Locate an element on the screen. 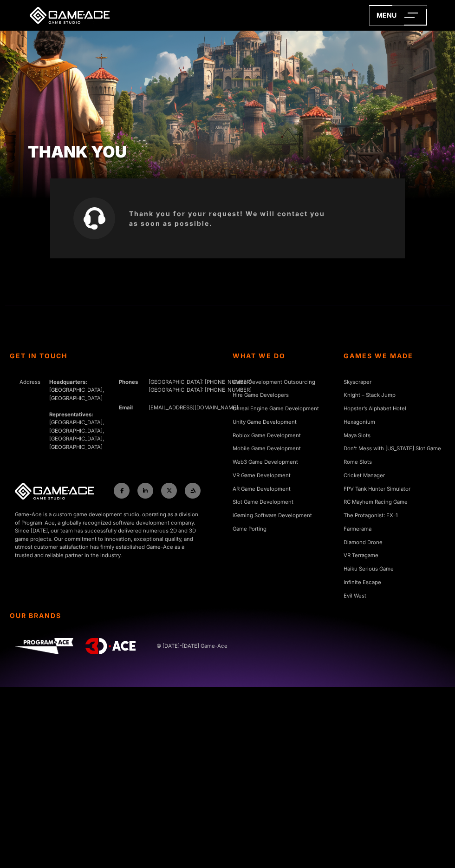 This screenshot has height=868, width=455. a: Game Porting is located at coordinates (249, 530).